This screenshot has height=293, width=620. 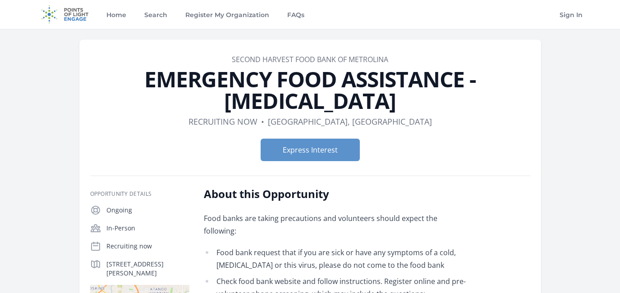 What do you see at coordinates (310, 59) in the screenshot?
I see `a: Second Harvest Food Bank of Metrolina` at bounding box center [310, 59].